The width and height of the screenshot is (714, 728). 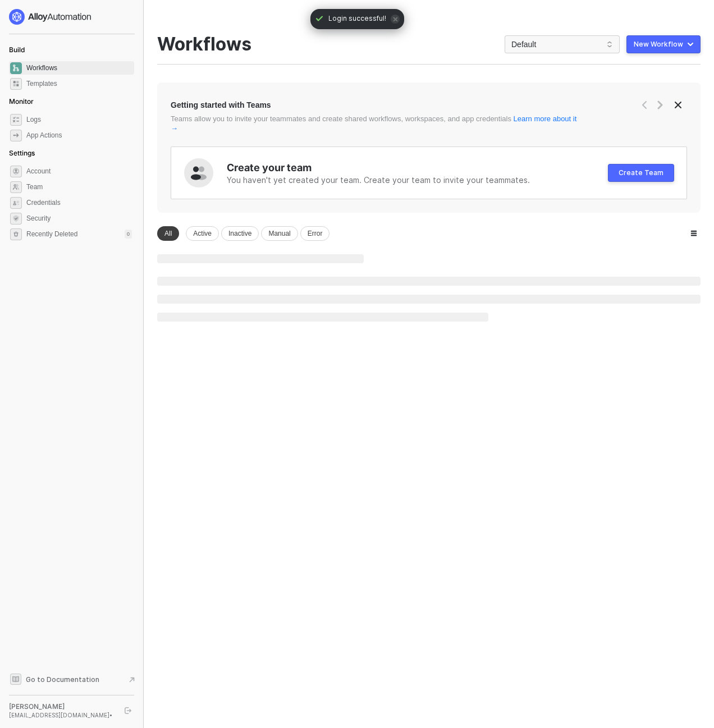 I want to click on span: Monitor, so click(x=21, y=101).